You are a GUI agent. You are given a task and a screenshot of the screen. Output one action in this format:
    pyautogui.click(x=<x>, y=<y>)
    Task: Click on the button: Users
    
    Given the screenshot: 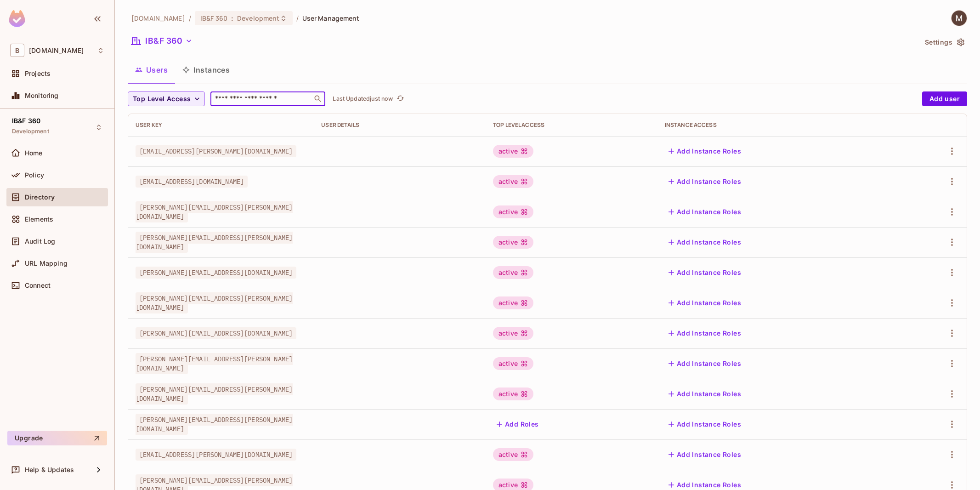 What is the action you would take?
    pyautogui.click(x=151, y=70)
    